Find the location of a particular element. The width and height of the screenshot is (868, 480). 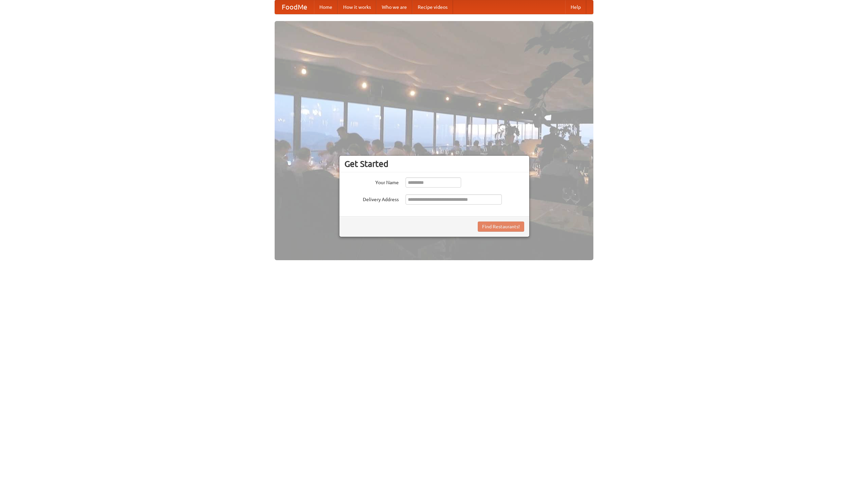

button: Find Restaurants! is located at coordinates (500, 226).